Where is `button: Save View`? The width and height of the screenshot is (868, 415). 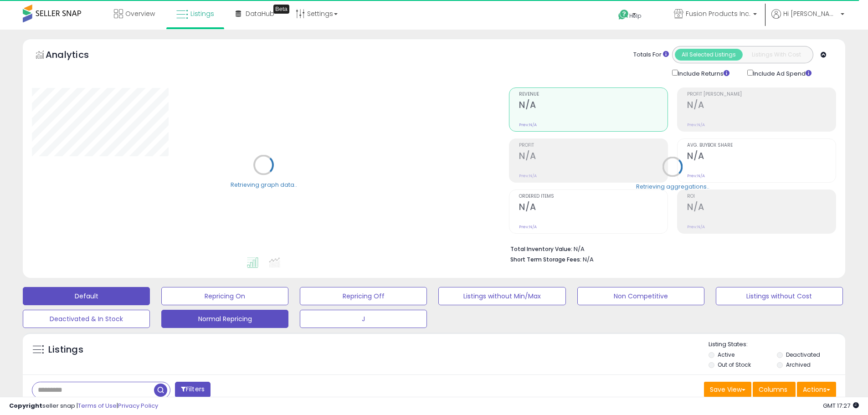
button: Save View is located at coordinates (728, 390).